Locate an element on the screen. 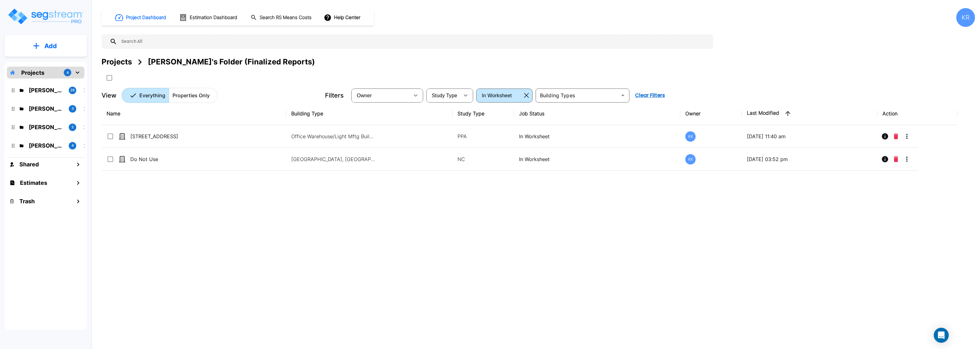  p: Properties Only is located at coordinates (191, 95).